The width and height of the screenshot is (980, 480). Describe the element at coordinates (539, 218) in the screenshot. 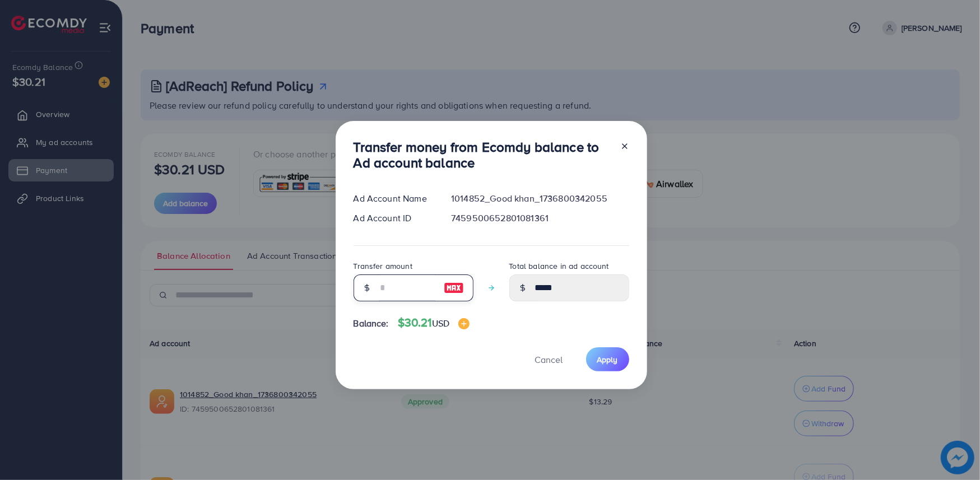

I see `div: 7459500652801081361` at that location.